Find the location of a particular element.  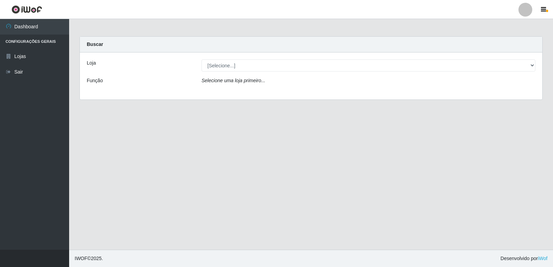

a: iWof is located at coordinates (543, 258).